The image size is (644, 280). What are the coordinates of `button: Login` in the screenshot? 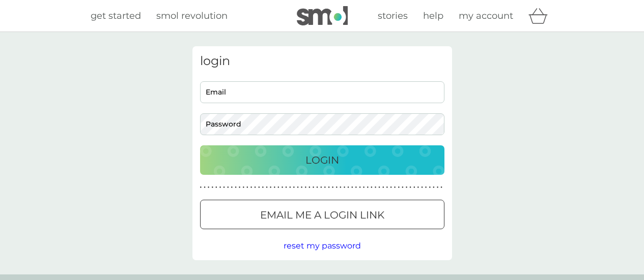 It's located at (322, 160).